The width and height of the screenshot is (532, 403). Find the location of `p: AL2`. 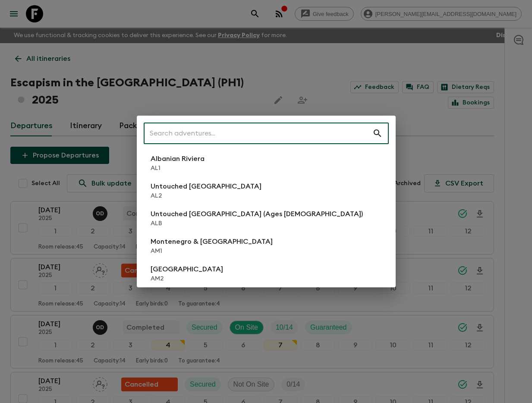

p: AL2 is located at coordinates (206, 196).